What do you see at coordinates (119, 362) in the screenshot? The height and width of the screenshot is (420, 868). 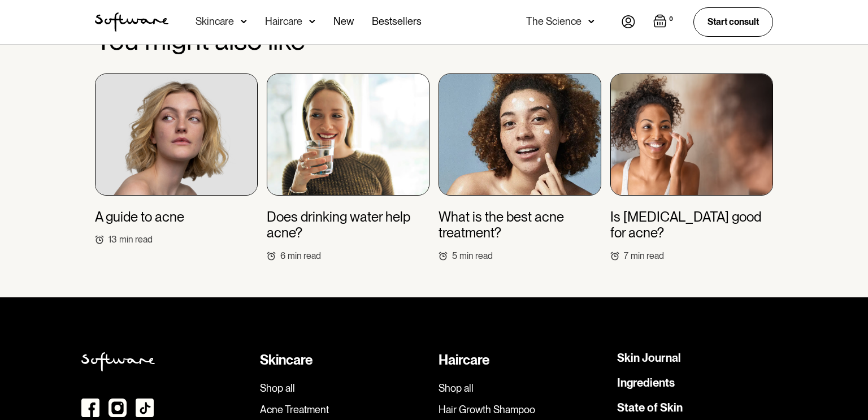 I see `img: Softweare logo` at bounding box center [119, 362].